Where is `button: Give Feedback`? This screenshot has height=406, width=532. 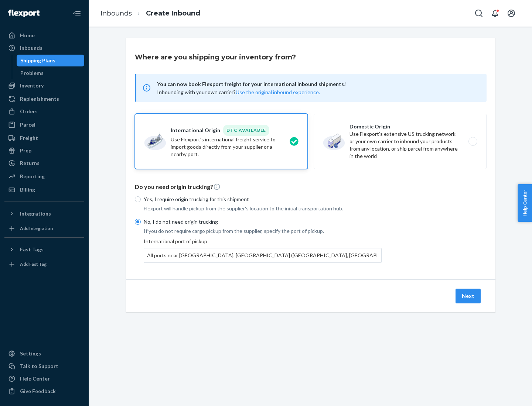 button: Give Feedback is located at coordinates (45, 392).